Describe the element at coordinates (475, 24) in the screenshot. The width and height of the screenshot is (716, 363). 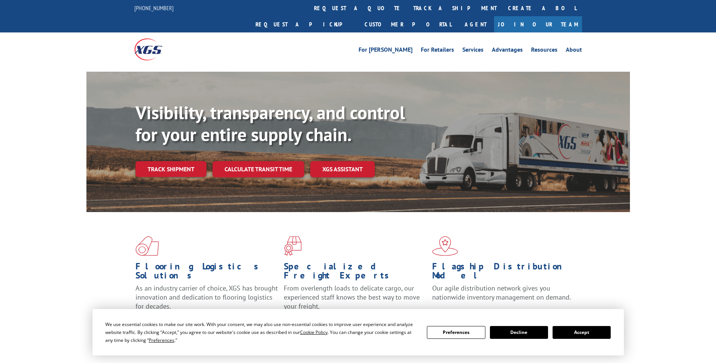
I see `a: Agent` at that location.